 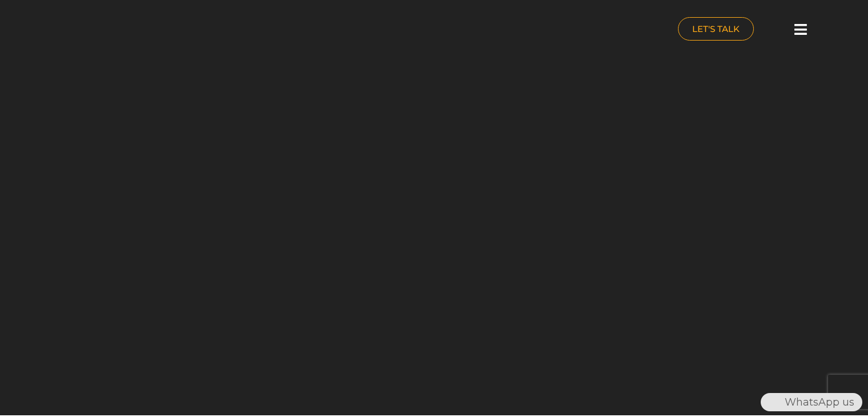 I want to click on img: nuance-qatar_logo, so click(x=77, y=31).